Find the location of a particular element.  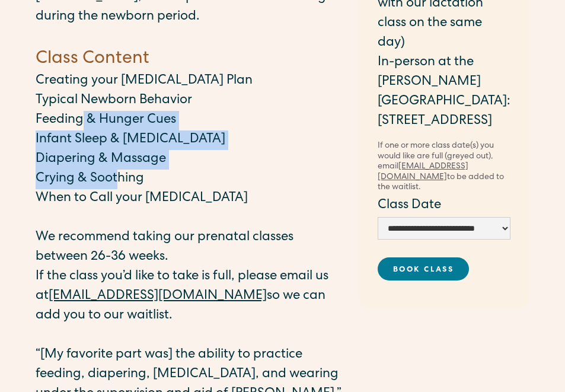

div: If one or more class date(s) you would like are full (greyed out), email to be added to the waitl... is located at coordinates (444, 167).